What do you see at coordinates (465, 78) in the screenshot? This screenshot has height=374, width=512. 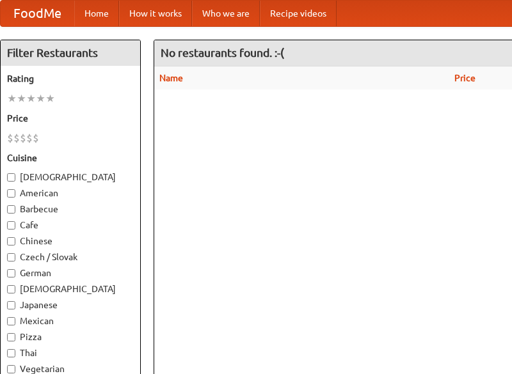 I see `a: Price` at bounding box center [465, 78].